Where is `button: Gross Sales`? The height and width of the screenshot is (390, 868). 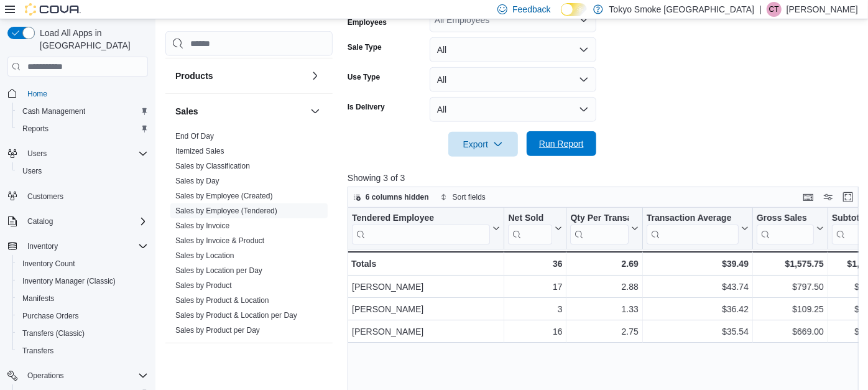
button: Gross Sales is located at coordinates (790, 228).